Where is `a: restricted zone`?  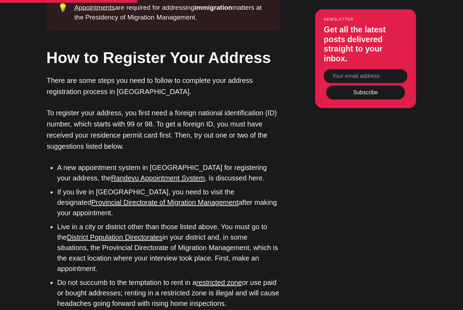 a: restricted zone is located at coordinates (219, 283).